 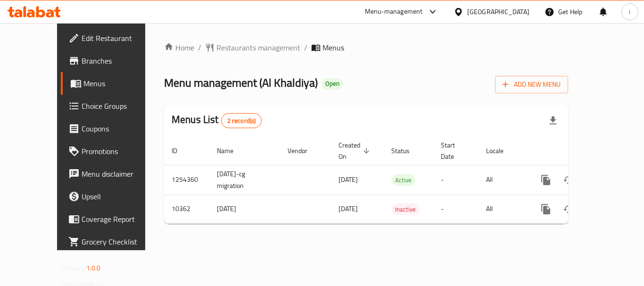 I want to click on div: Export file, so click(x=553, y=120).